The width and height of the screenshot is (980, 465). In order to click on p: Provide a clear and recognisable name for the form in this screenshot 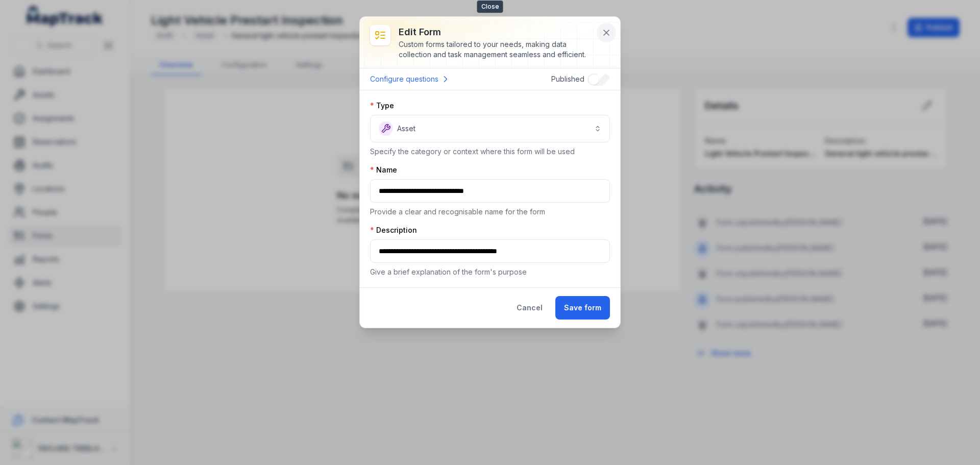, I will do `click(490, 212)`.